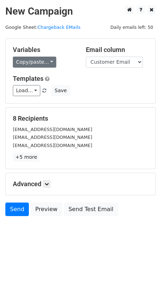  I want to click on a: Chargeback EMails, so click(59, 27).